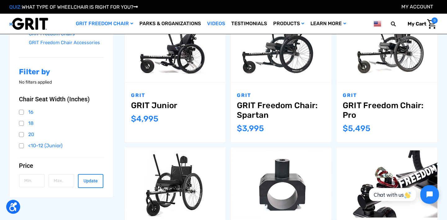  What do you see at coordinates (328, 24) in the screenshot?
I see `a: Learn More` at bounding box center [328, 24].